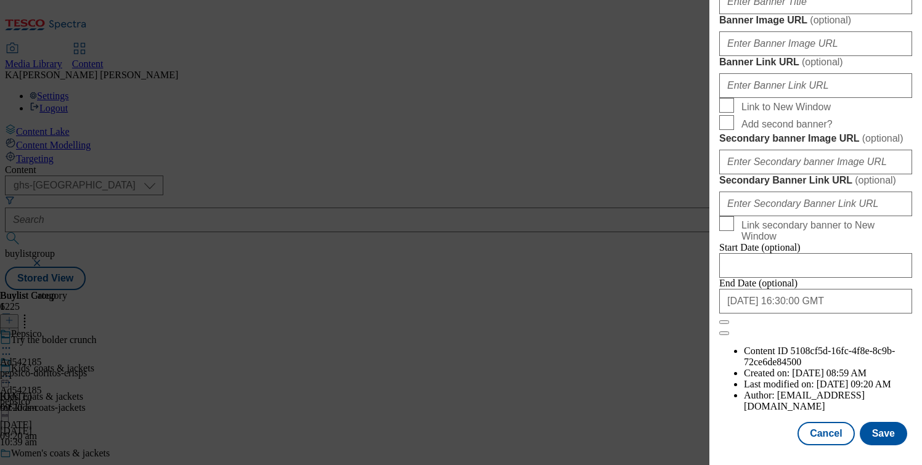 The width and height of the screenshot is (922, 465). What do you see at coordinates (786, 107) in the screenshot?
I see `span: Link to New Window` at bounding box center [786, 107].